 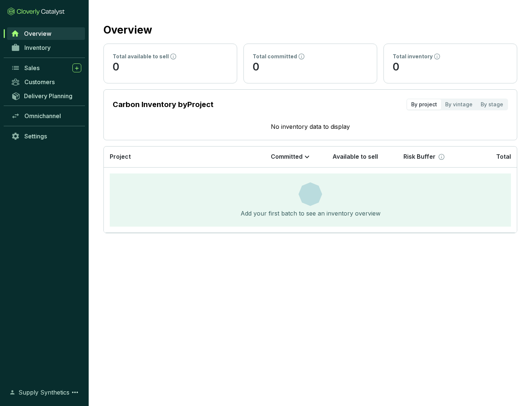 What do you see at coordinates (128, 30) in the screenshot?
I see `h2: Overview` at bounding box center [128, 30].